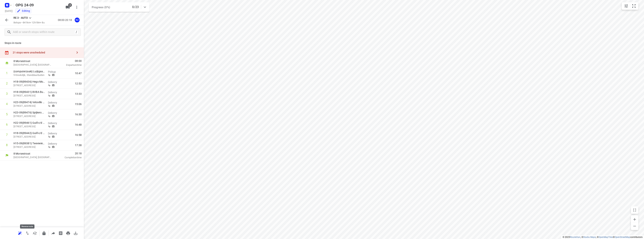 Image resolution: width=644 pixels, height=239 pixels. What do you see at coordinates (7, 94) in the screenshot?
I see `div: 3` at bounding box center [7, 94].